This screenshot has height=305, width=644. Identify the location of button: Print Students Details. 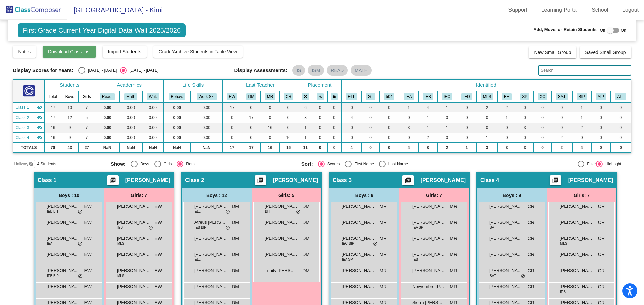
(260, 180).